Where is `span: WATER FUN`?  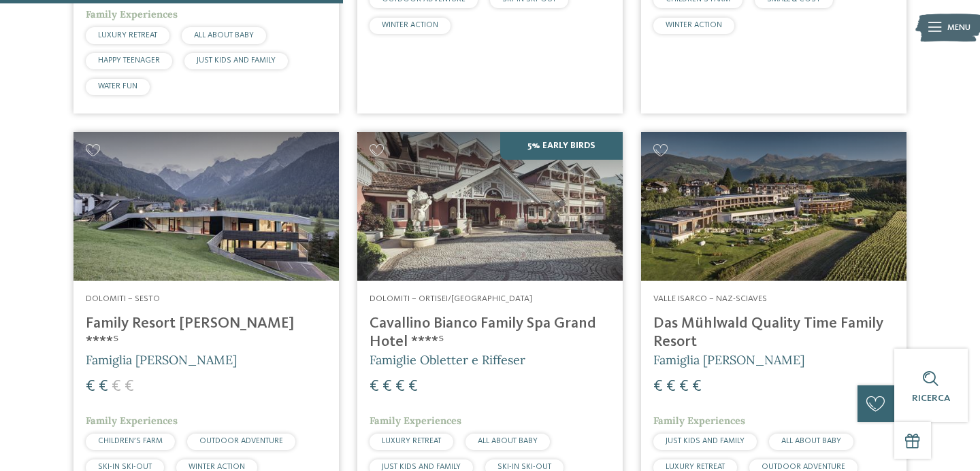
span: WATER FUN is located at coordinates (118, 86).